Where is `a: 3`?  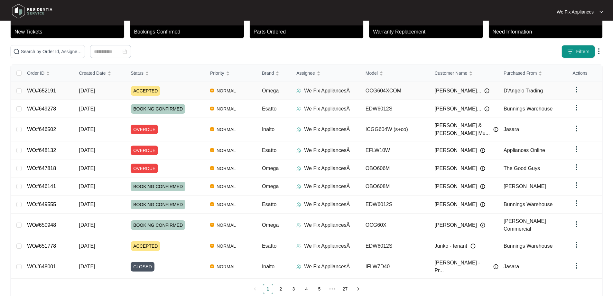 a: 3 is located at coordinates (294, 289).